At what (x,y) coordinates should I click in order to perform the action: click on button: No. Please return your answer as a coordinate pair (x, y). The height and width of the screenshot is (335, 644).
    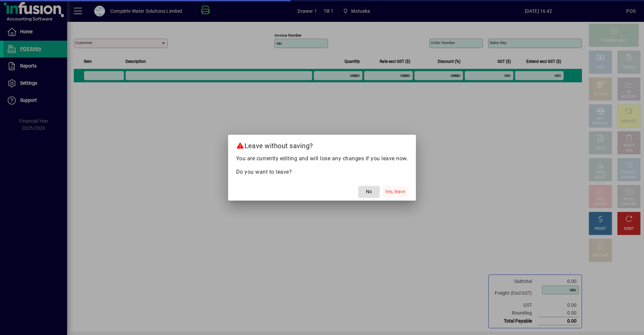
    Looking at the image, I should click on (369, 192).